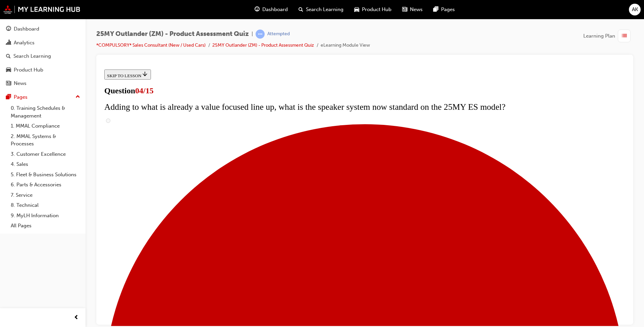 The width and height of the screenshot is (644, 327). I want to click on div: Attempted, so click(279, 34).